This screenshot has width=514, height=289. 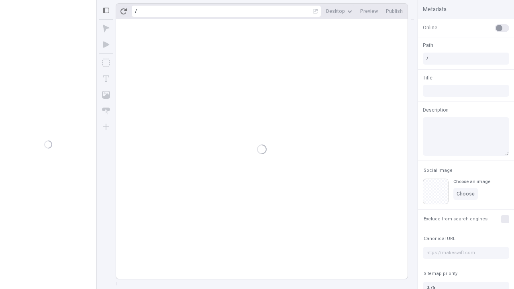 What do you see at coordinates (455, 219) in the screenshot?
I see `span: Exclude from search engines` at bounding box center [455, 219].